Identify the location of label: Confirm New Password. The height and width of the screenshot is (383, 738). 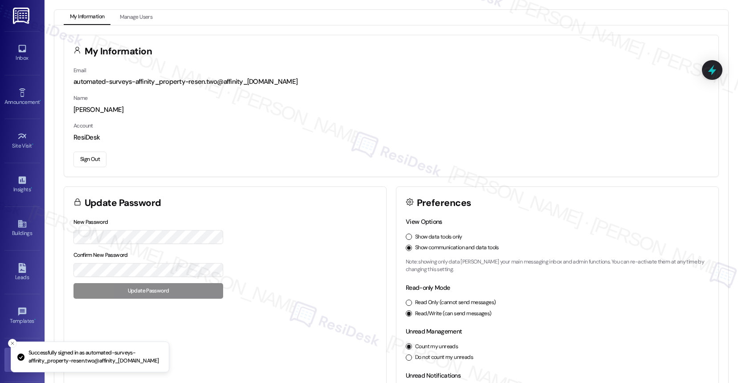
(101, 255).